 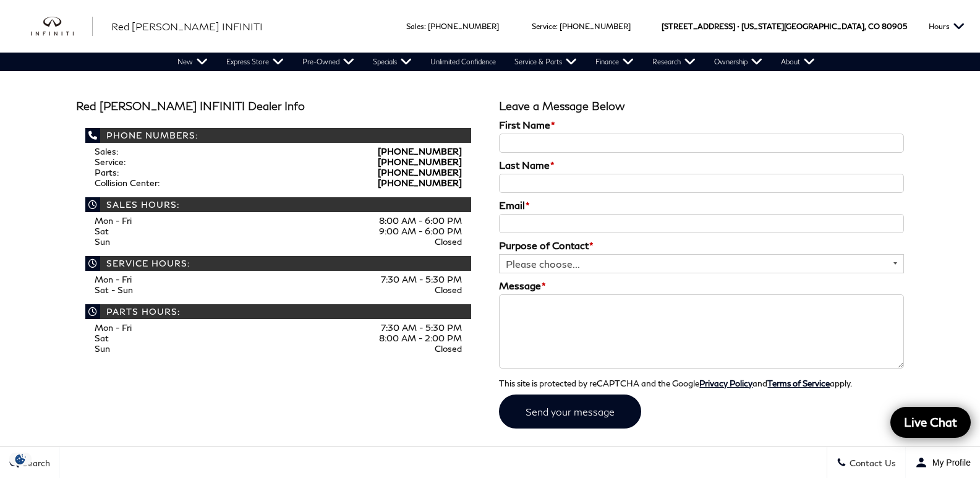 I want to click on label: Last Name, so click(x=527, y=164).